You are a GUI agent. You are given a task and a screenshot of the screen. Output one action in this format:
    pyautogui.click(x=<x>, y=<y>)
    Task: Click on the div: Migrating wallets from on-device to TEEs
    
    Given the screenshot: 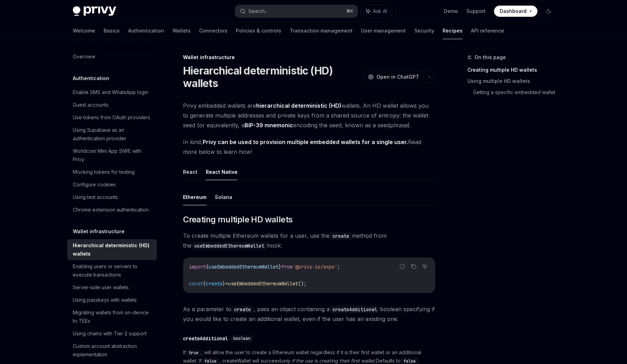 What is the action you would take?
    pyautogui.click(x=113, y=317)
    